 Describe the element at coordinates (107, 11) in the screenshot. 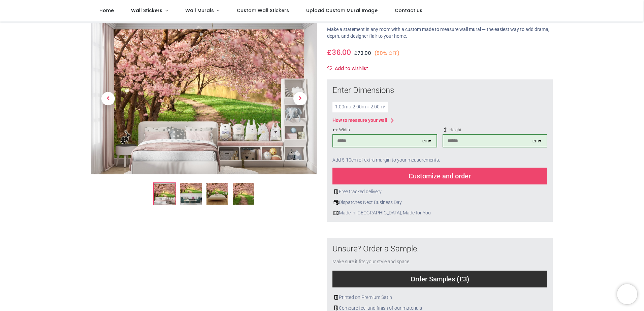

I see `span: Home` at that location.